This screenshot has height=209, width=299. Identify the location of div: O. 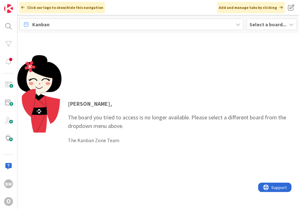
(9, 201).